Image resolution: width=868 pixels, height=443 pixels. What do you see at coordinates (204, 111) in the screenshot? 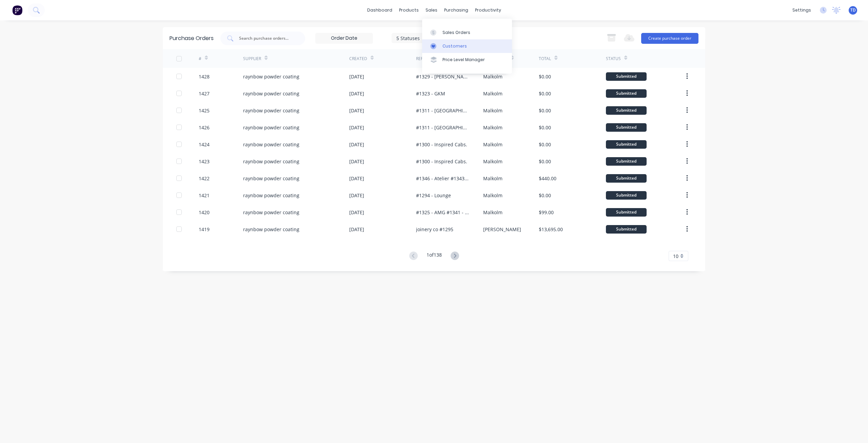
I see `div: 1425` at bounding box center [204, 111].